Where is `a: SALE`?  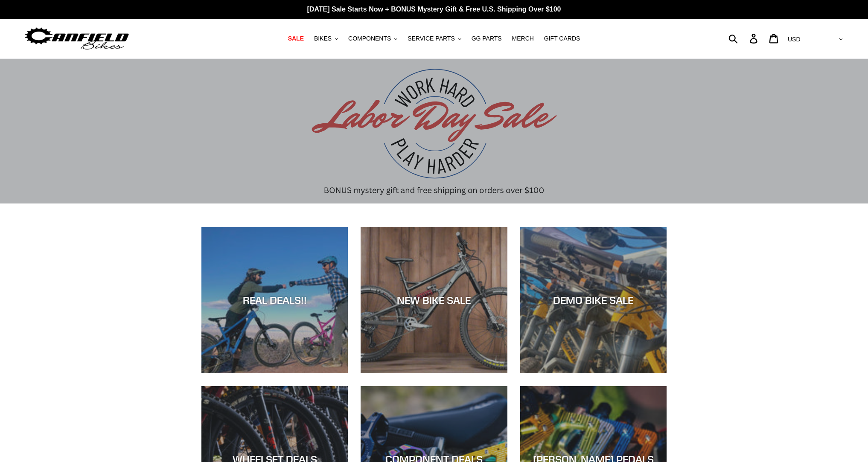
a: SALE is located at coordinates (296, 39).